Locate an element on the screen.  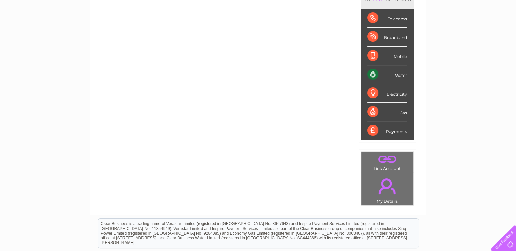
div: Water is located at coordinates (387, 74).